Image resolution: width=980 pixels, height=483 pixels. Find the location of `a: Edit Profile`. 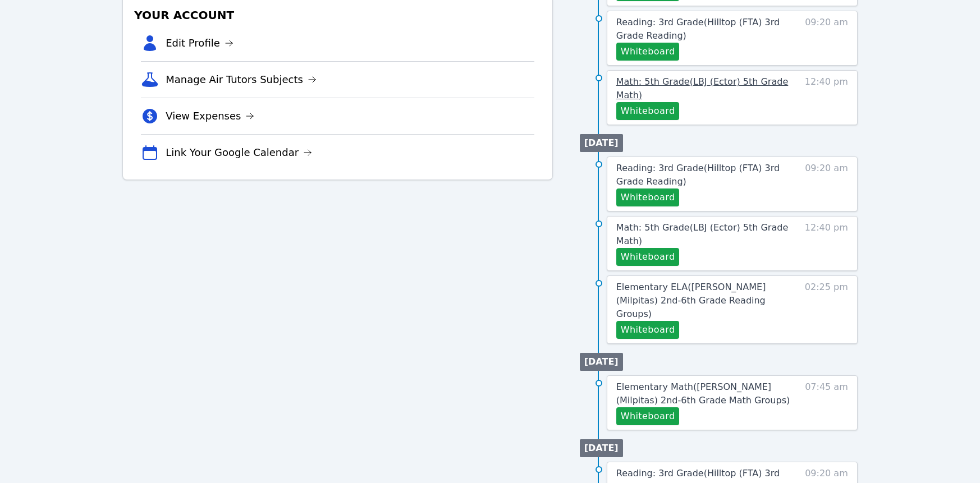

a: Edit Profile is located at coordinates (199, 43).